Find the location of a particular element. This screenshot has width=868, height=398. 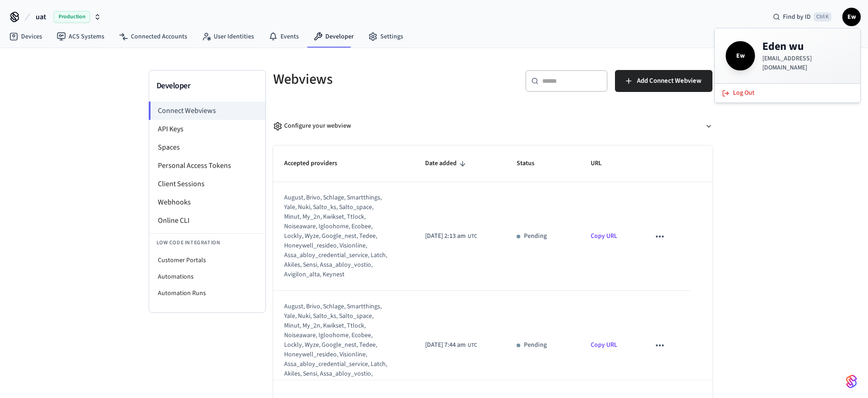

span: Production is located at coordinates (72, 17).